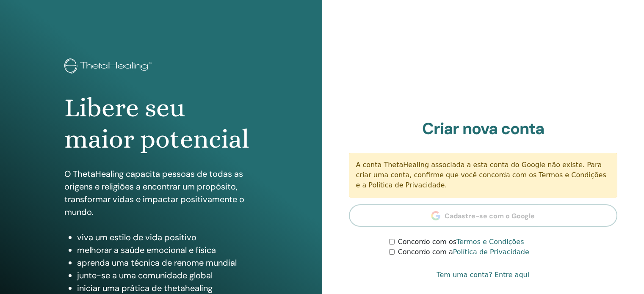  What do you see at coordinates (427, 242) in the screenshot?
I see `font: Concordo com os` at bounding box center [427, 242].